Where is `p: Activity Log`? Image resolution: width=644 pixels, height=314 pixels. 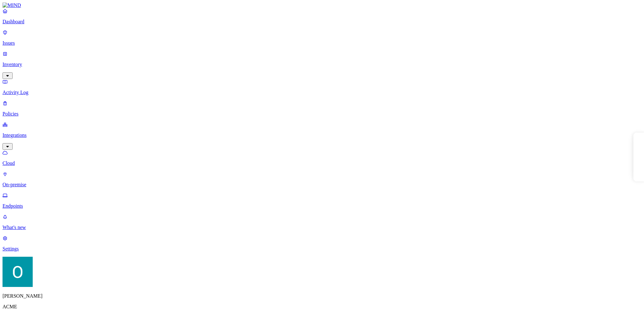
p: Activity Log is located at coordinates (322, 93).